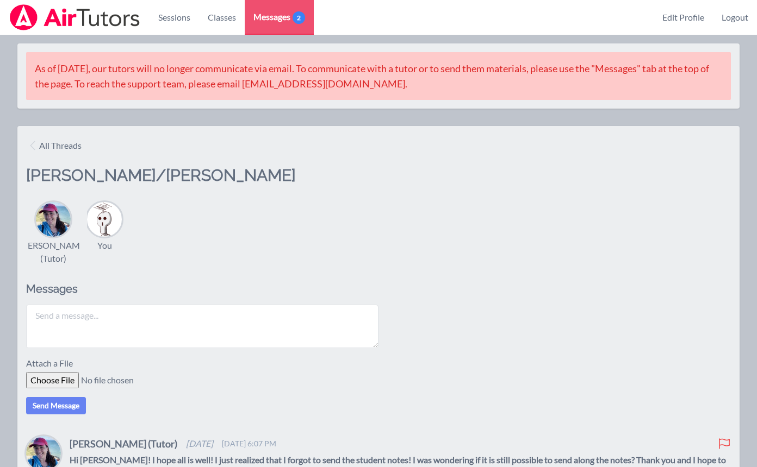  What do you see at coordinates (53, 365) in the screenshot?
I see `label: Attach a File` at bounding box center [53, 365].